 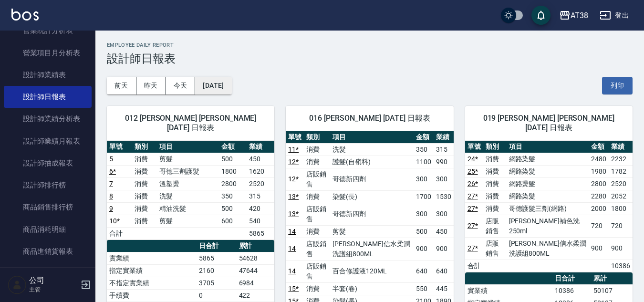 I want to click on h5: 公司, so click(x=53, y=280).